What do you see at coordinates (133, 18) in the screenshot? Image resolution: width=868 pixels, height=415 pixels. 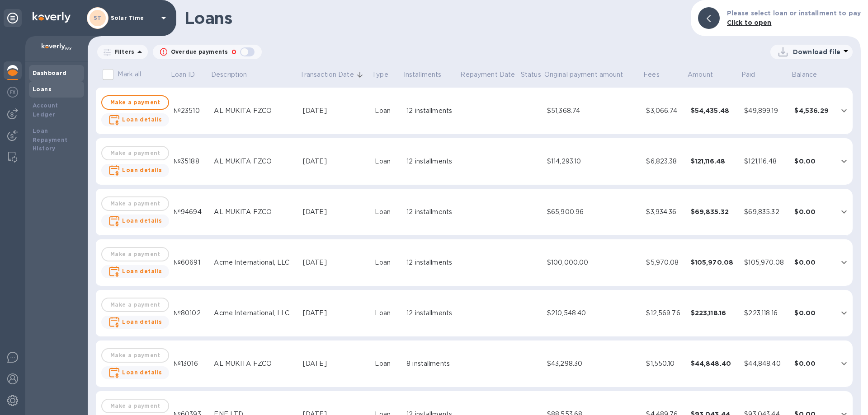 I see `p: Solar Time` at bounding box center [133, 18].